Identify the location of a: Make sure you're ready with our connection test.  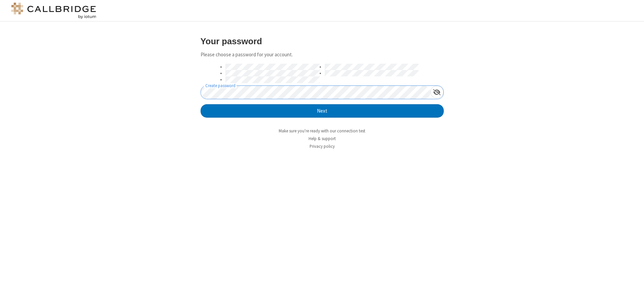
(322, 131).